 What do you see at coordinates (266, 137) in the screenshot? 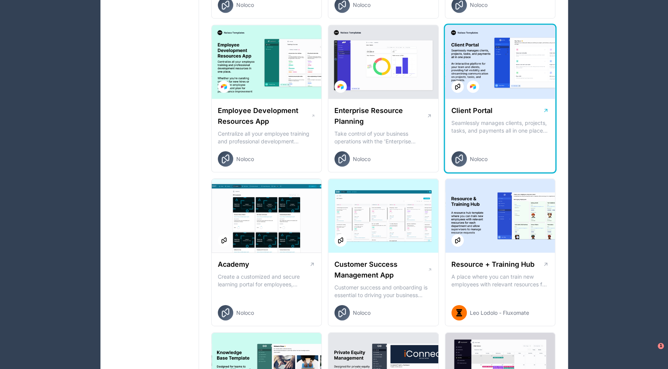
I see `p: Centralize all your employee training and professional development resources in one place. Whethe...` at bounding box center [266, 137].